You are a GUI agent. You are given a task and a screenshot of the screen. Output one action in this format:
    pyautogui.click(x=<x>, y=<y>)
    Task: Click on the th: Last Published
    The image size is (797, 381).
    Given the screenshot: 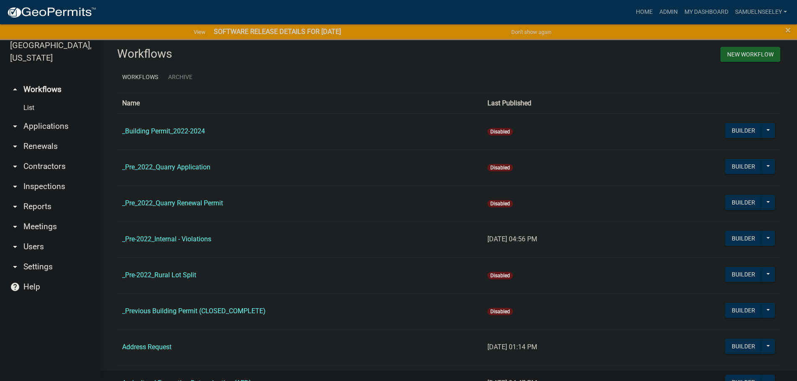 What is the action you would take?
    pyautogui.click(x=578, y=103)
    